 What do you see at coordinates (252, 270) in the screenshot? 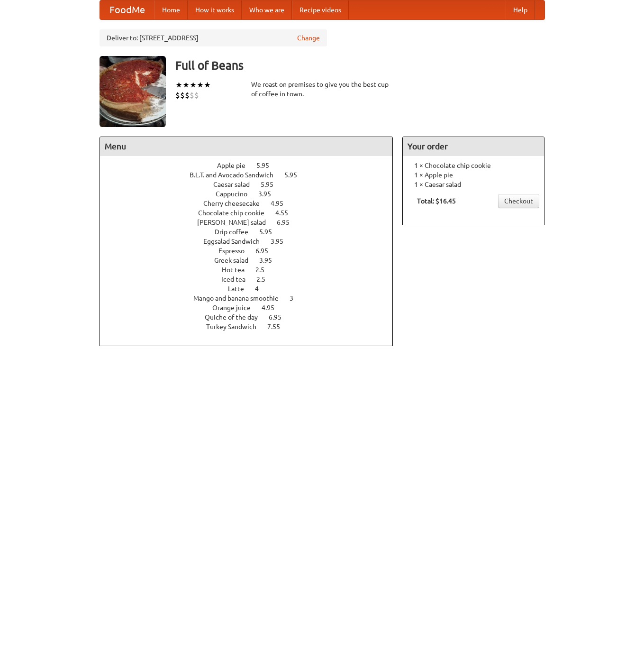
I see `a: Hot tea 2.5` at bounding box center [252, 270].